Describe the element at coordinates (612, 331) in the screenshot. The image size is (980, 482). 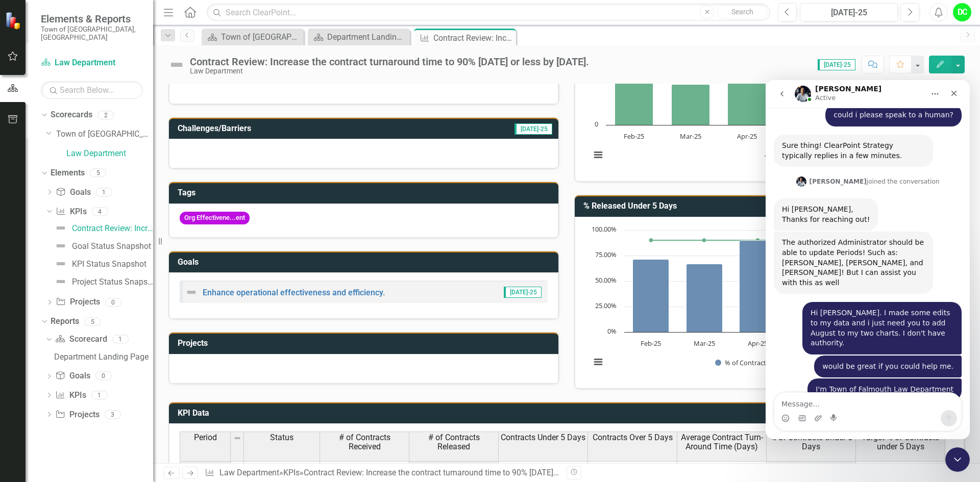
I see `text: 0%` at that location.